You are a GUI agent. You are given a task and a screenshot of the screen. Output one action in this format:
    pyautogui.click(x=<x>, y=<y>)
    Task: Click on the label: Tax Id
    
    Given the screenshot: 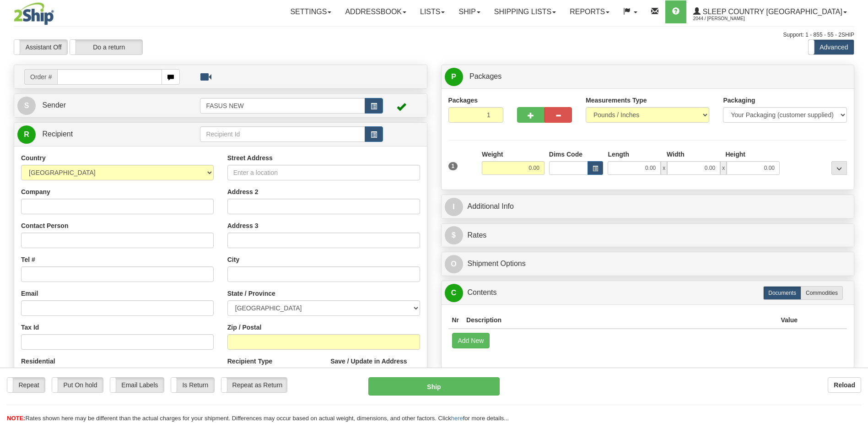 What is the action you would take?
    pyautogui.click(x=29, y=327)
    